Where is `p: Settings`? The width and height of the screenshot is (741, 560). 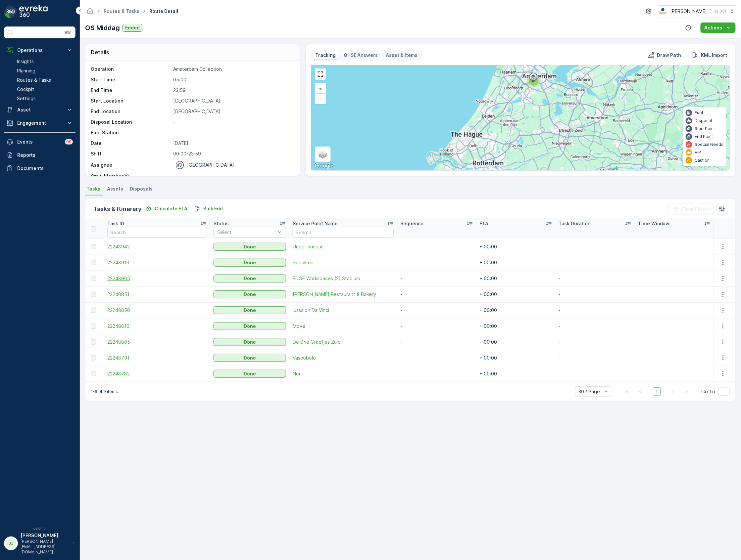 p: Settings is located at coordinates (26, 99).